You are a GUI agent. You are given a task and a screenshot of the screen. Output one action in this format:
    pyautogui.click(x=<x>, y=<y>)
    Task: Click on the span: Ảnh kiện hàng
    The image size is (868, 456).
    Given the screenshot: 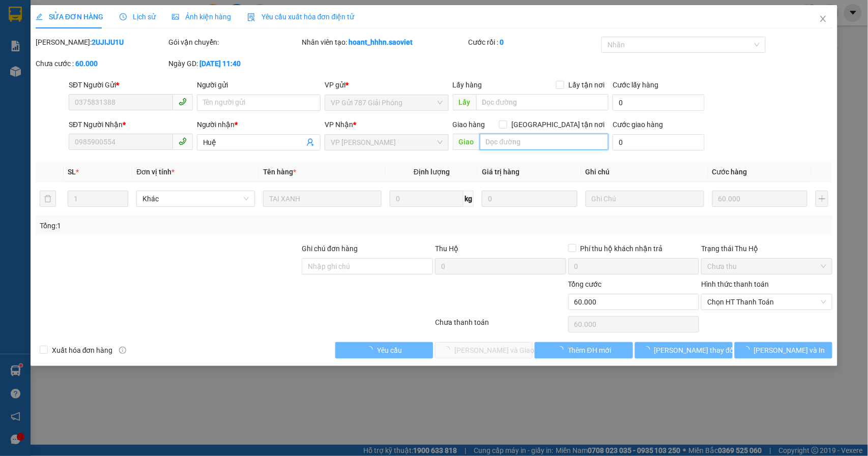 What is the action you would take?
    pyautogui.click(x=201, y=17)
    